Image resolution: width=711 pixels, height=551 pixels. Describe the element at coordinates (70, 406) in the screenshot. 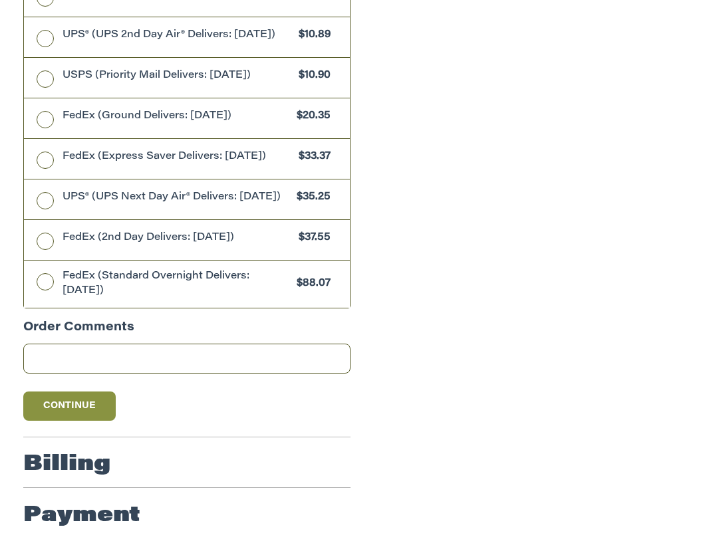

I see `button: Continue` at that location.